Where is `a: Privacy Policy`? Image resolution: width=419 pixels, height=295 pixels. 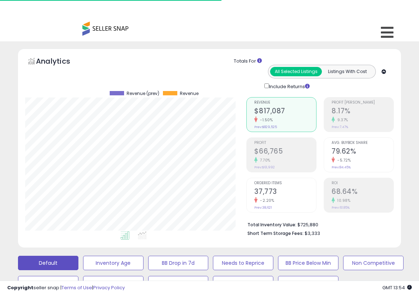
a: Privacy Policy is located at coordinates (109, 287).